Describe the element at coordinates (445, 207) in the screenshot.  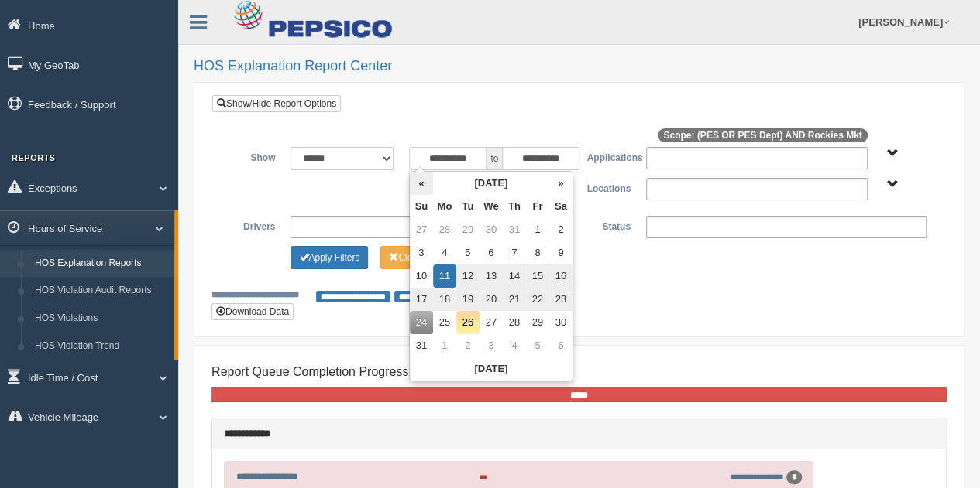
I see `th: Mo` at that location.